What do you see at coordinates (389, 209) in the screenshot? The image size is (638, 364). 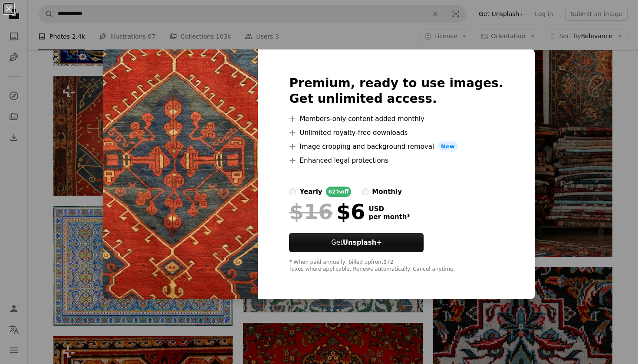 I see `span: USD` at bounding box center [389, 209].